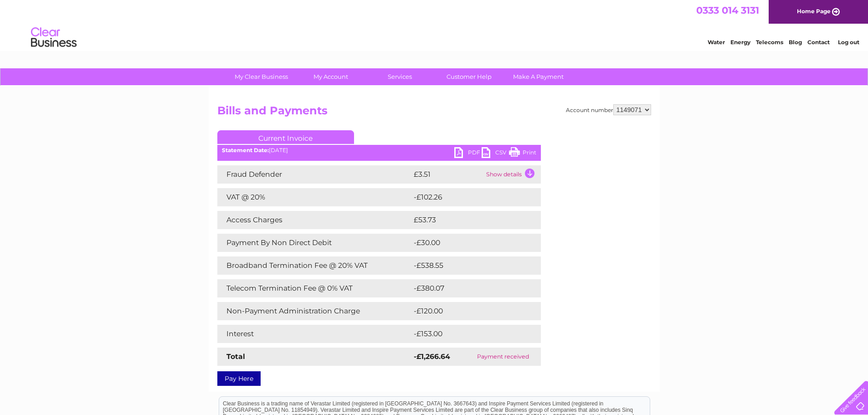  I want to click on td: -£538.55, so click(468, 266).